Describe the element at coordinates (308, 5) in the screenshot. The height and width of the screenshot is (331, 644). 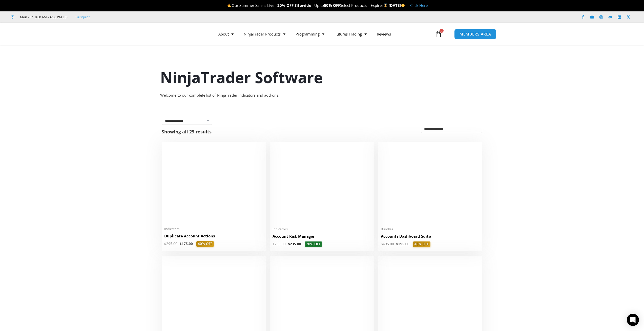
I see `span: Our Summer Sale is Live – – Up to Select Products – Expires` at that location.